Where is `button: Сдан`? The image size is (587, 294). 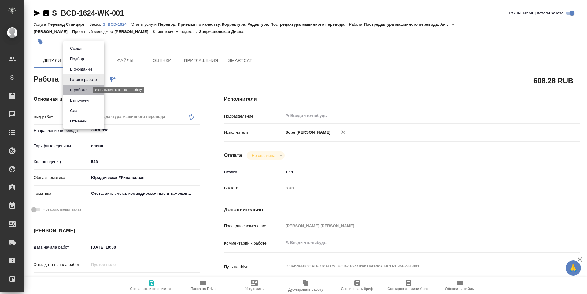 button: Сдан is located at coordinates (75, 111).